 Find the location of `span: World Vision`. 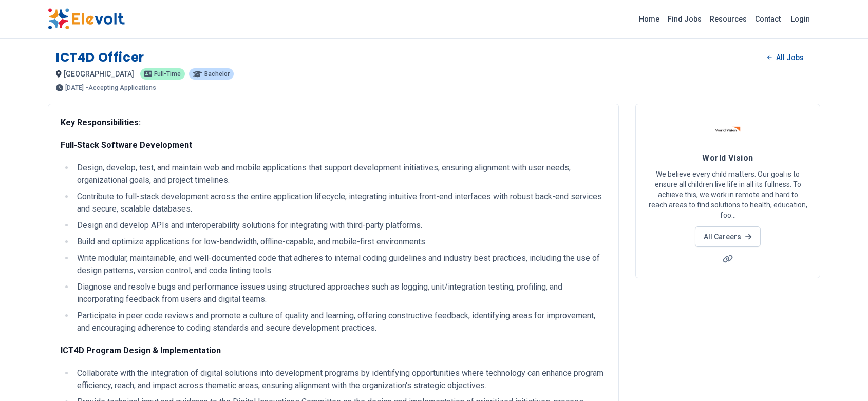

span: World Vision is located at coordinates (728, 157).